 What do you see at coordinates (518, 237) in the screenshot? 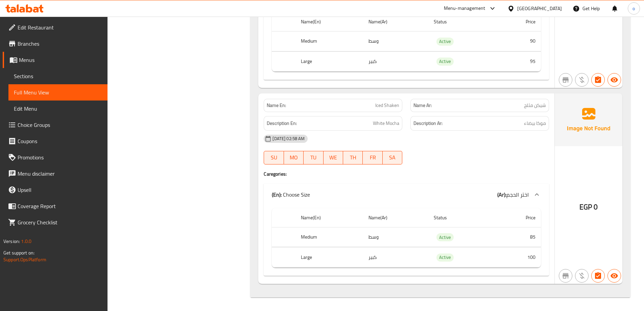
I see `td: 85` at bounding box center [518, 237].